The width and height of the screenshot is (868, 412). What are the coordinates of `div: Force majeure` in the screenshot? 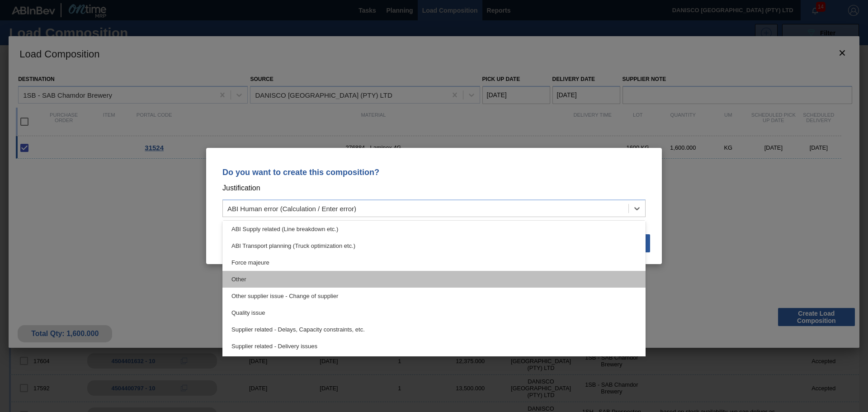 It's located at (434, 262).